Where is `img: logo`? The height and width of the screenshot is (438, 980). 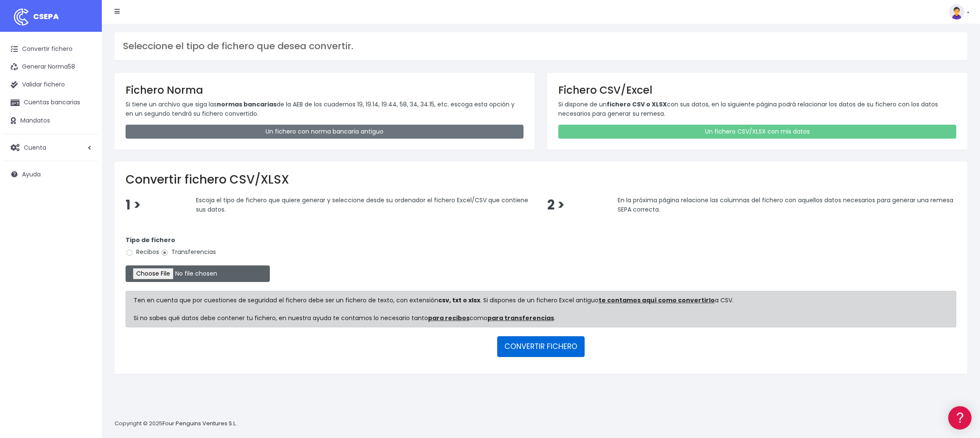
img: logo is located at coordinates (21, 17).